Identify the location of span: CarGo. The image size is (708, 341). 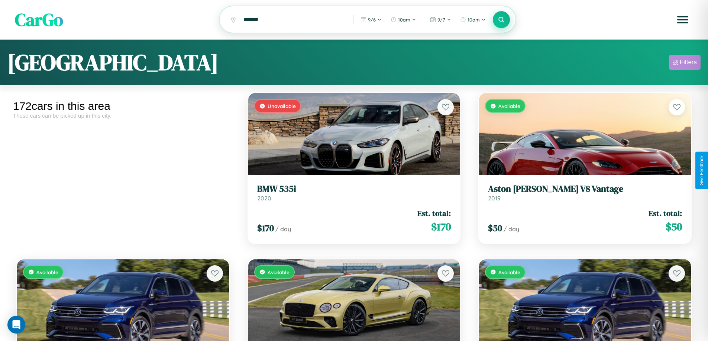
(39, 20).